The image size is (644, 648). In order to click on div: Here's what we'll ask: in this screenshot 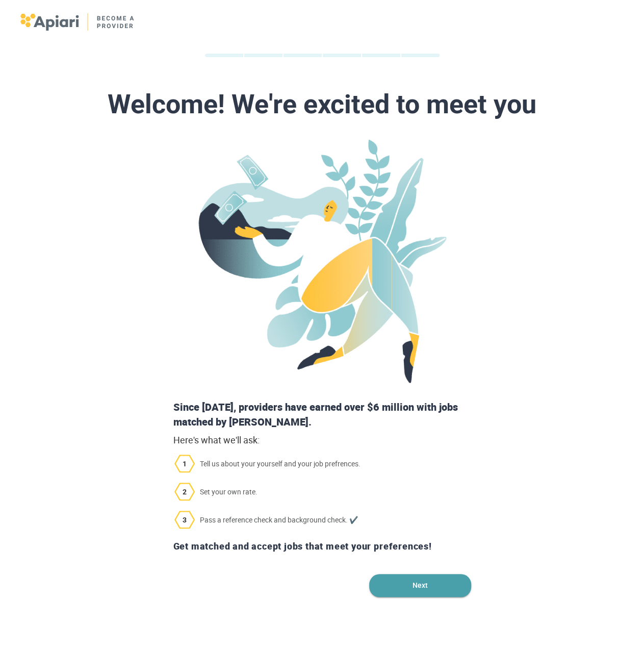, I will do `click(322, 440)`.